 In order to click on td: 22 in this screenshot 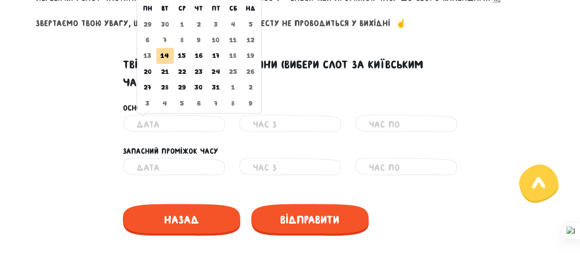, I will do `click(182, 72)`.